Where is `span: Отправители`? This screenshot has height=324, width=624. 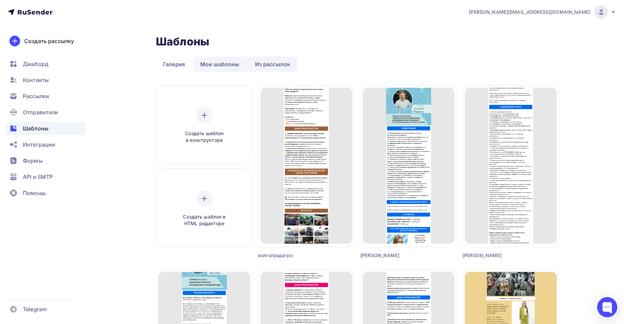
span: Отправители is located at coordinates (41, 112).